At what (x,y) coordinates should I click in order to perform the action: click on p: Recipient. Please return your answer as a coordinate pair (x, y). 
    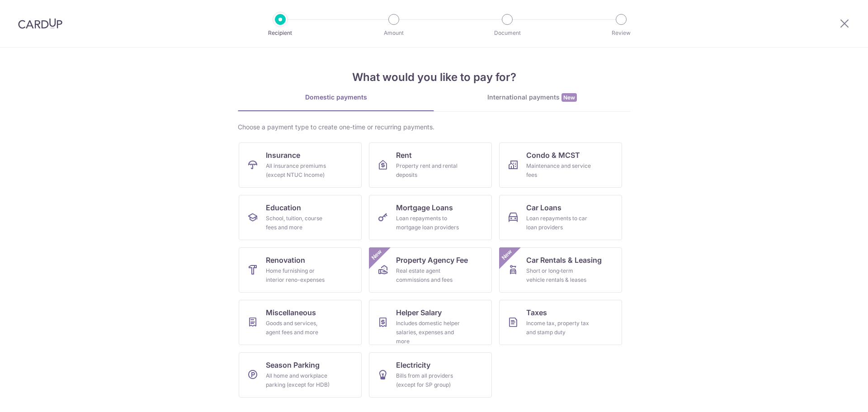
    Looking at the image, I should click on (280, 33).